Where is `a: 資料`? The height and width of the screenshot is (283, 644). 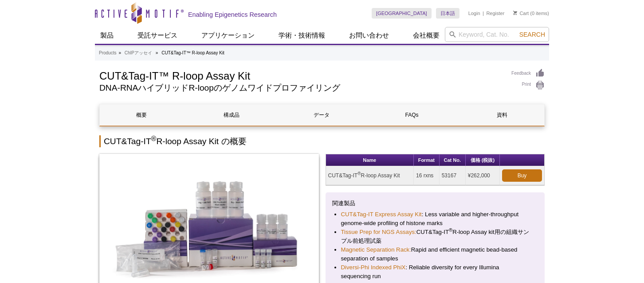 a: 資料 is located at coordinates (502, 115).